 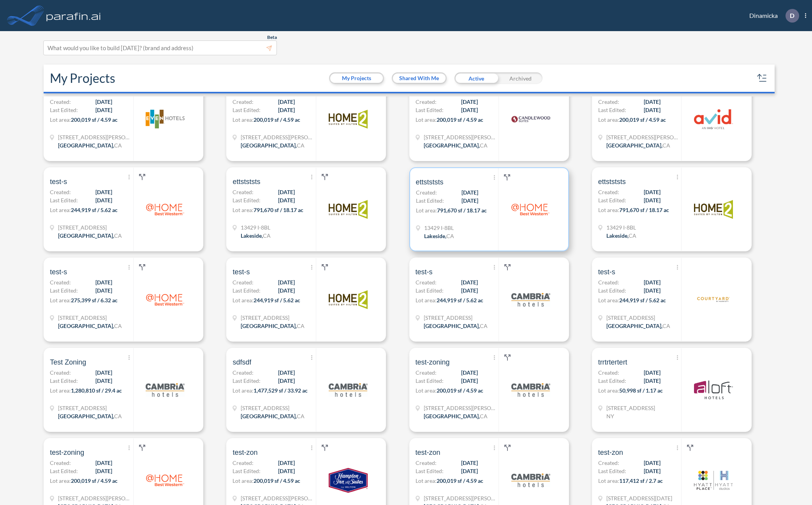 I want to click on button: Shared With Me, so click(x=419, y=78).